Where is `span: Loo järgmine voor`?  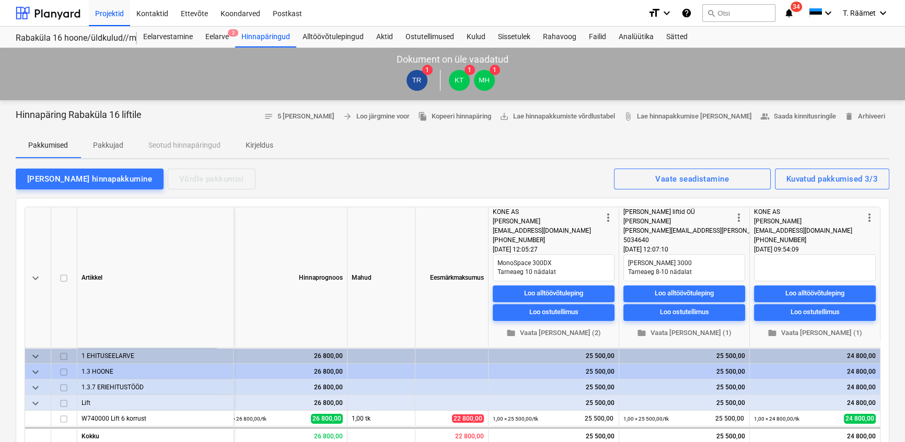 span: Loo järgmine voor is located at coordinates (376, 116).